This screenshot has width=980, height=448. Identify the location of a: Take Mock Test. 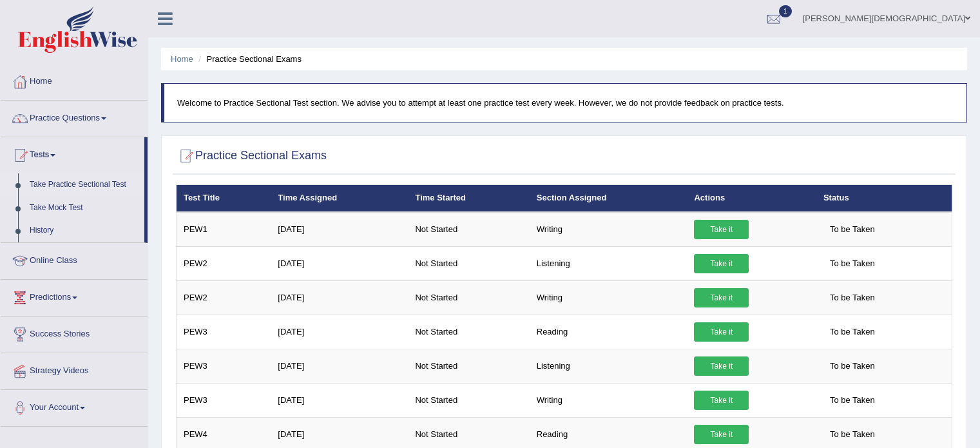
(84, 209).